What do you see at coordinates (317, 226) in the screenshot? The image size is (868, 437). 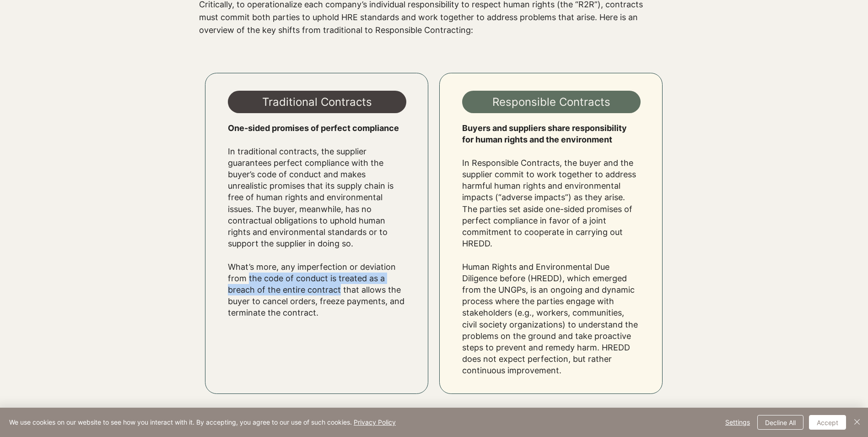 I see `p: In traditional contracts, the supplier guarantees perfect compliance with the buyer’s code of con...` at bounding box center [317, 226].